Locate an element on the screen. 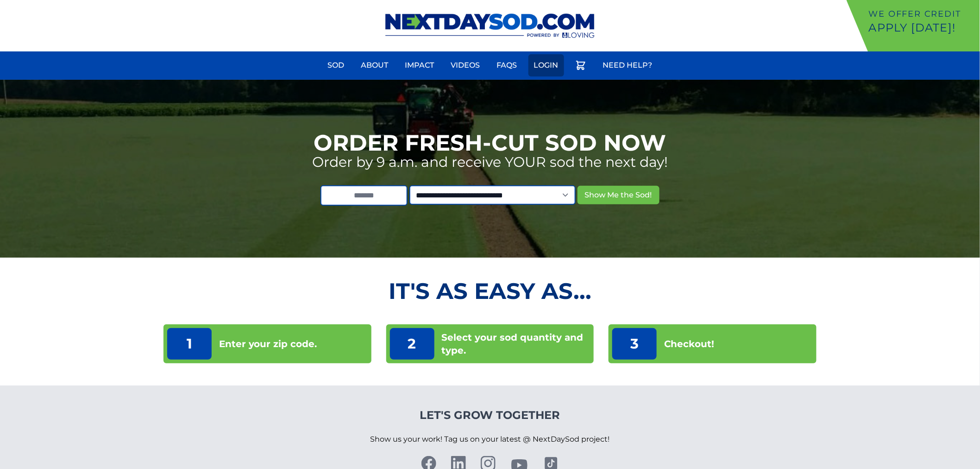  a: About is located at coordinates (375, 65).